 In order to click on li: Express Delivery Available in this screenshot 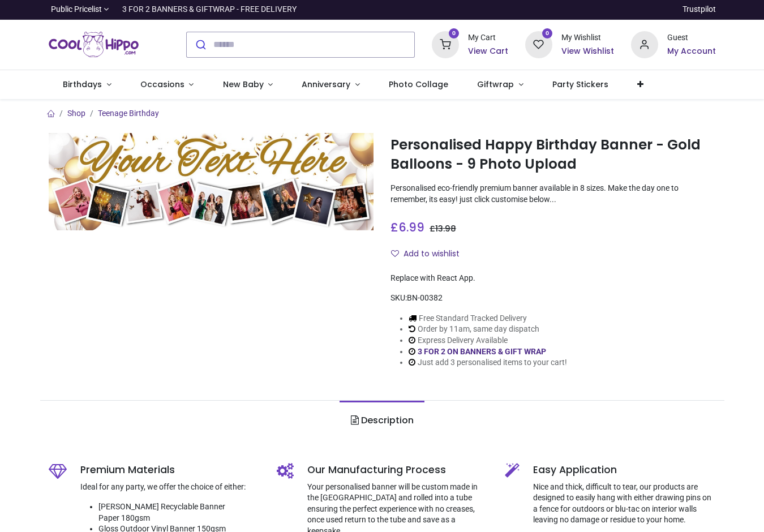, I will do `click(488, 341)`.